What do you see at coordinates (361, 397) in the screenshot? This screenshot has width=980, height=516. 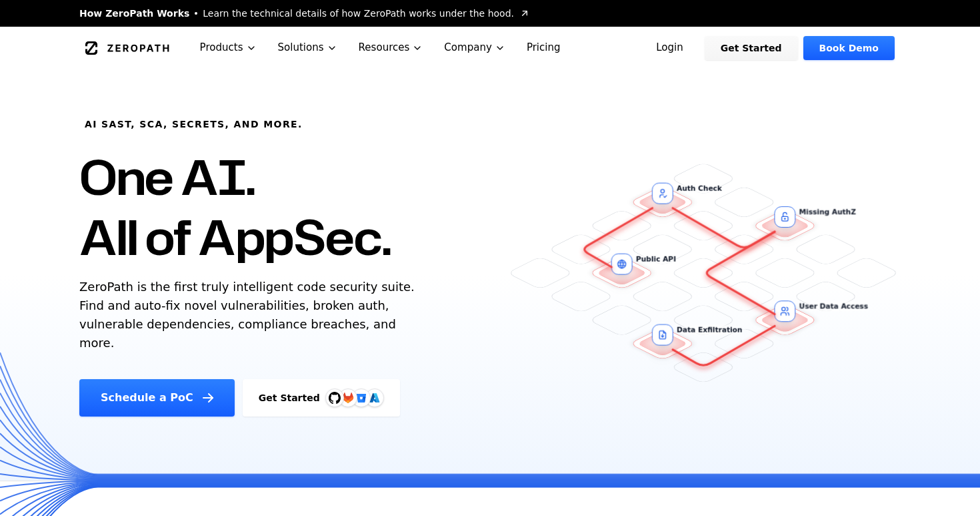 I see `svg: Bitbucket` at bounding box center [361, 397].